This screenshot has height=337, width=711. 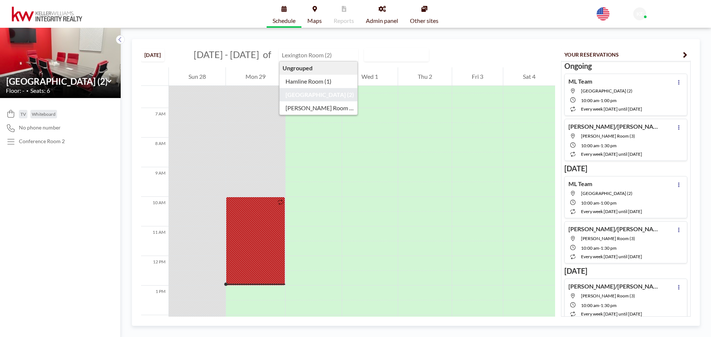 I want to click on div: 6 AM, so click(x=155, y=93).